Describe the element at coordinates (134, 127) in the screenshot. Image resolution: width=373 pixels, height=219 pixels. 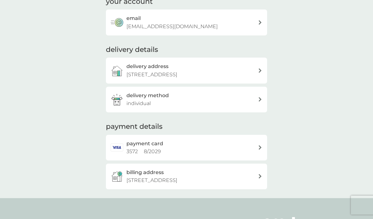
I see `h2: payment details` at that location.